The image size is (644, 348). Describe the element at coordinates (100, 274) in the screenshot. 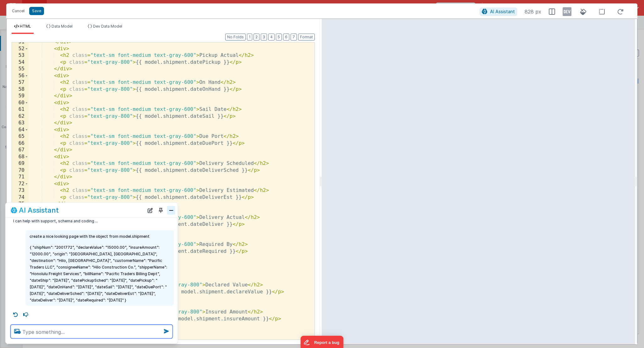

I see `p: { "shipNum": "2001772", "declareValue": "15000.00", "insureAmount": "12000.00", "origin": "[GEOGR...` at that location.